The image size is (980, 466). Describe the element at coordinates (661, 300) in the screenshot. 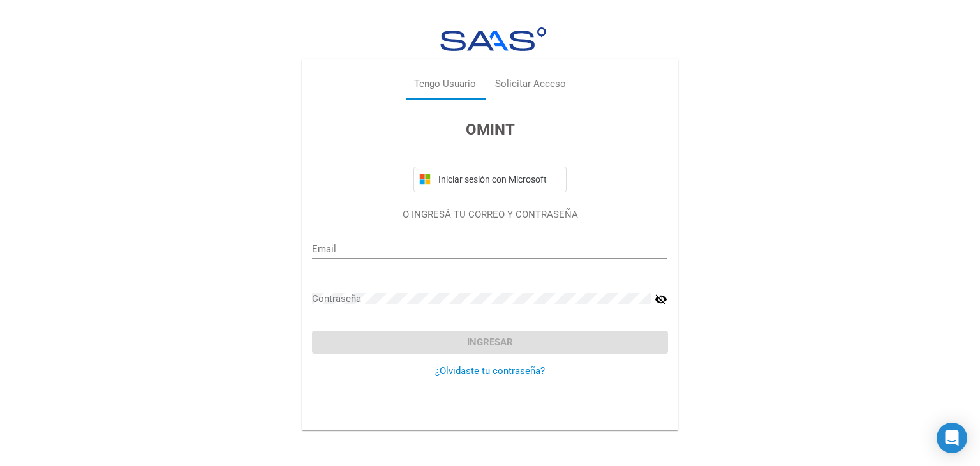

I see `mat-icon: visibility_off` at that location.